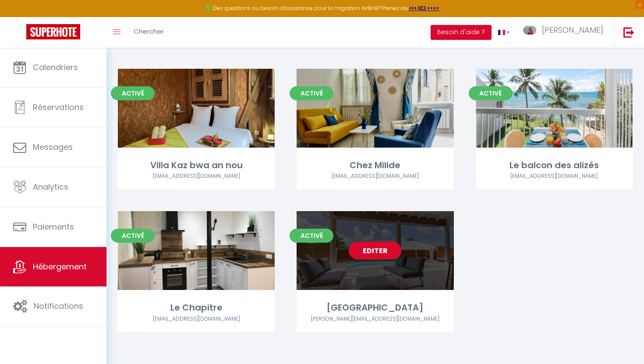  Describe the element at coordinates (148, 33) in the screenshot. I see `a: Chercher` at that location.